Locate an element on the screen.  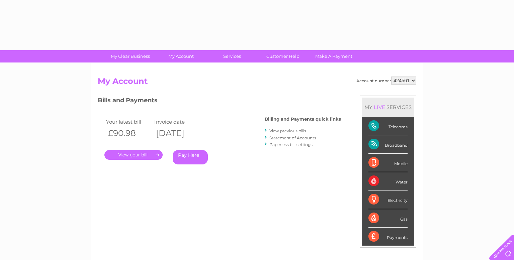
a: Pay Here is located at coordinates (190, 157).